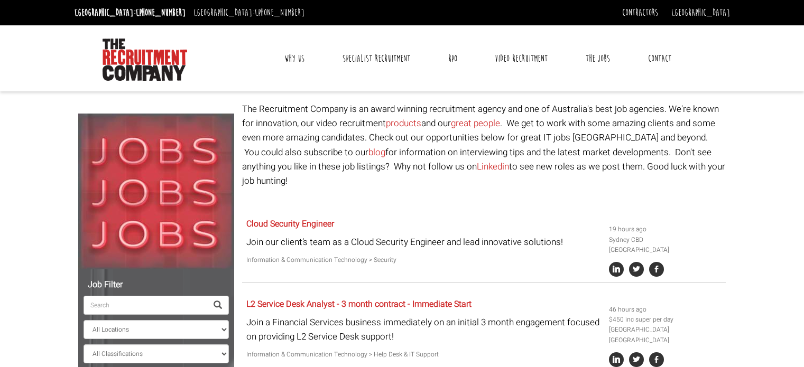  I want to click on a: Linkedin, so click(492, 166).